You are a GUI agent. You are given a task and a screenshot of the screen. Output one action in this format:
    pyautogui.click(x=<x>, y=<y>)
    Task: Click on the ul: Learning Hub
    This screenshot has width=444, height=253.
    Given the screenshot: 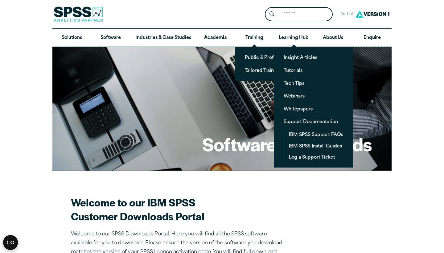 What is the action you would take?
    pyautogui.click(x=313, y=107)
    